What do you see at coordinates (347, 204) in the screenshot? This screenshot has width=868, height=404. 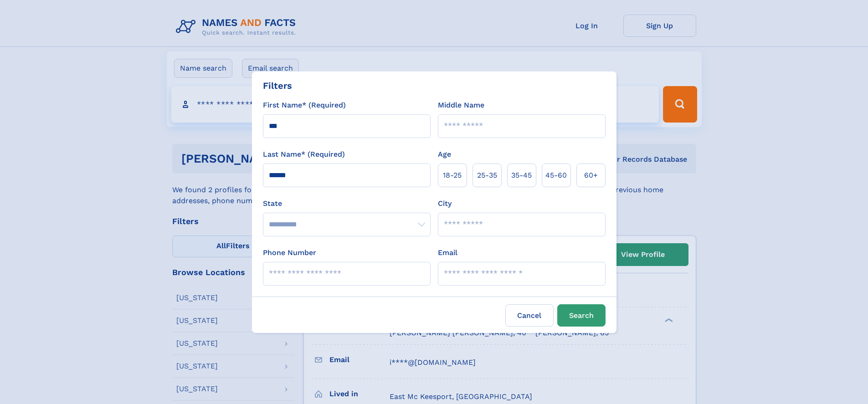 I see `label: State` at bounding box center [347, 204].